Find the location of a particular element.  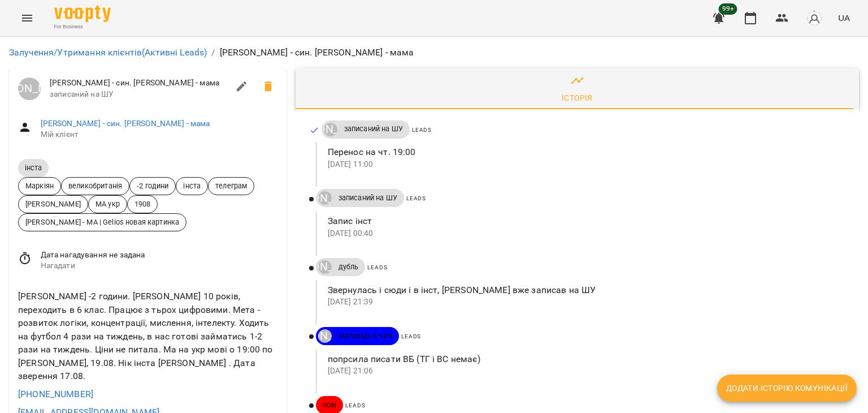

span: Додати історію комунікації is located at coordinates (787, 388).